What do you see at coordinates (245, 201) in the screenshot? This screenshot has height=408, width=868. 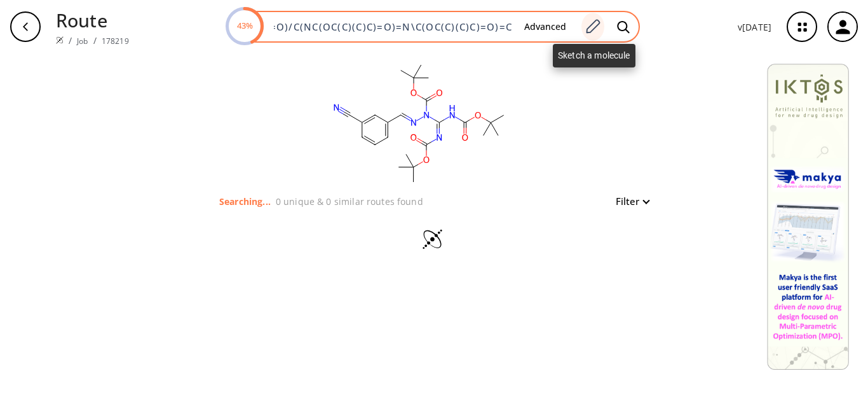 I see `p: Searching...` at bounding box center [245, 201].